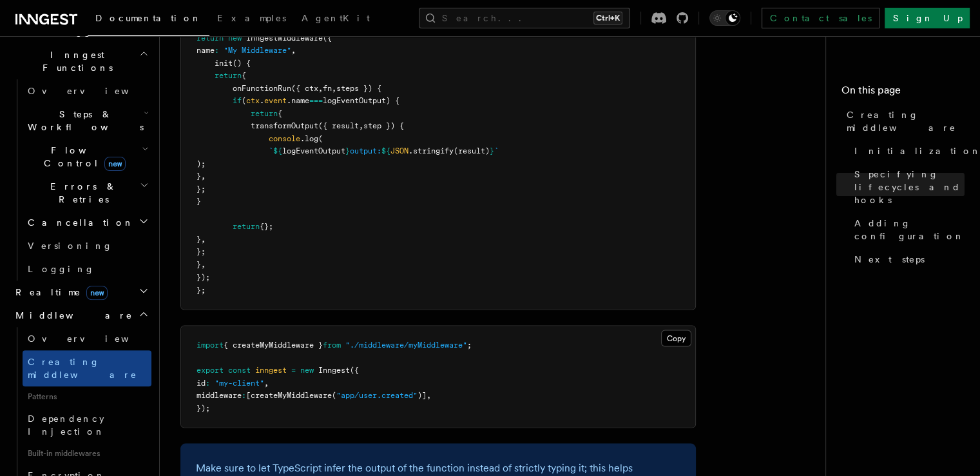  I want to click on span: Overview, so click(94, 339).